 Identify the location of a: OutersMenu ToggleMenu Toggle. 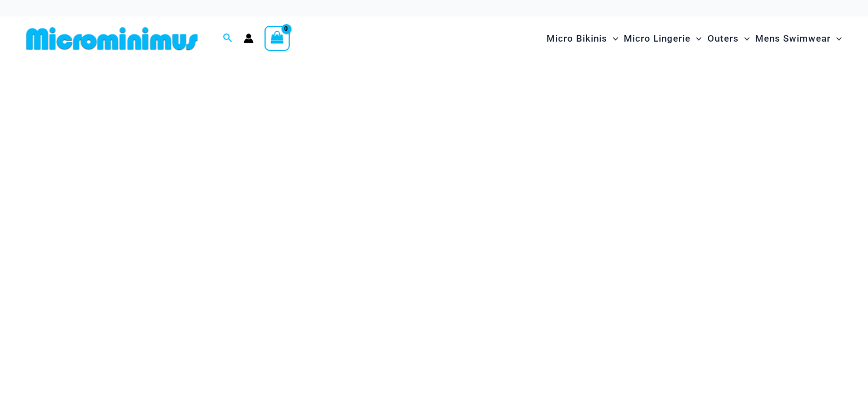
(729, 39).